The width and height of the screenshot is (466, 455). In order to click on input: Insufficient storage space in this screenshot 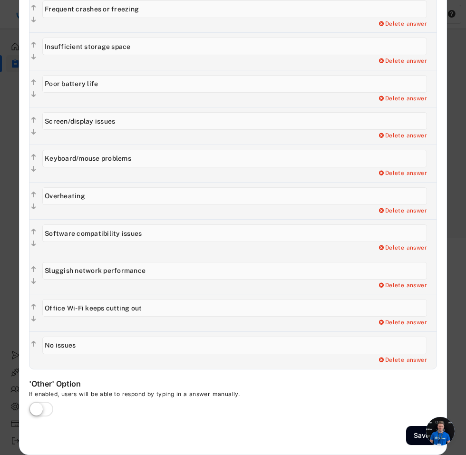, I will do `click(234, 46)`.